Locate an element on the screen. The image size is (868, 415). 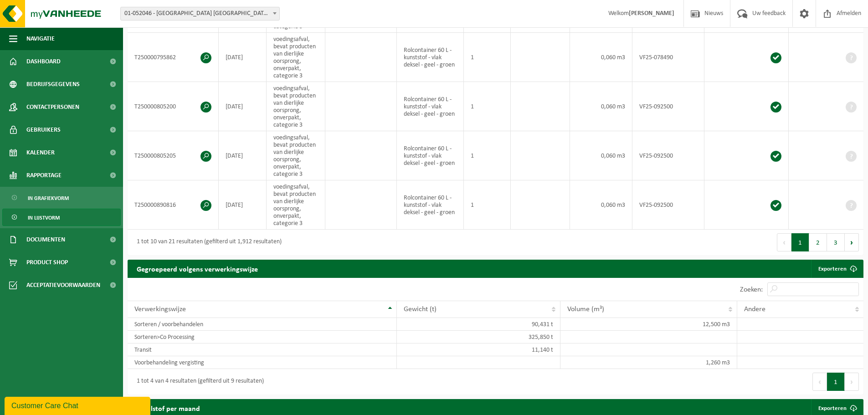
td: T250000890816 is located at coordinates (173, 205).